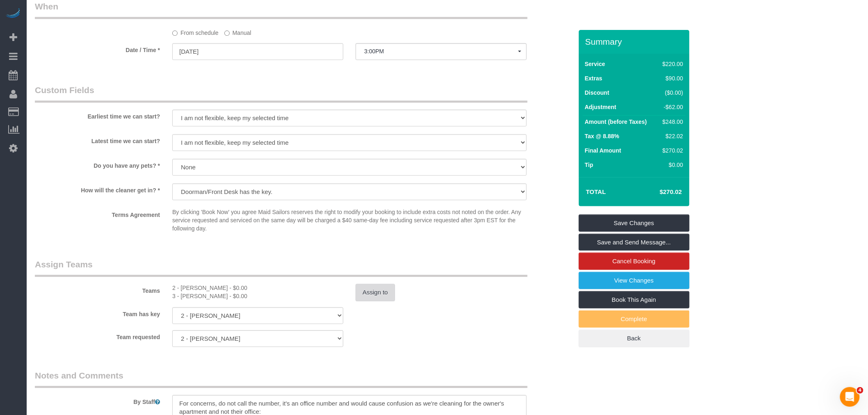 This screenshot has height=415, width=868. I want to click on a: Save Changes, so click(634, 223).